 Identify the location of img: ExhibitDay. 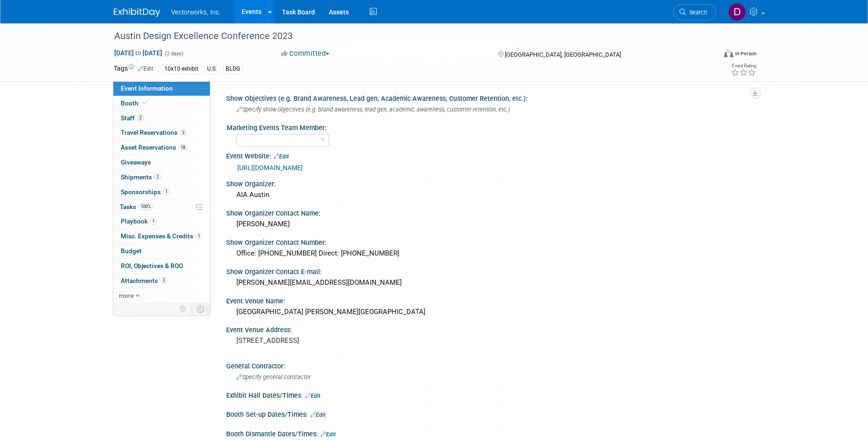
(137, 13).